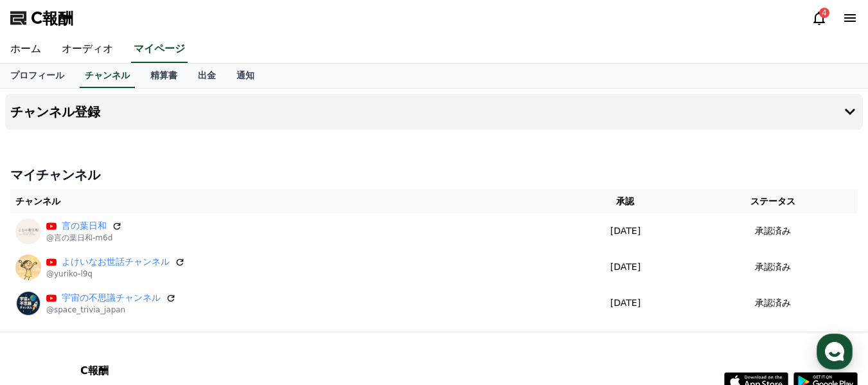 The image size is (868, 385). Describe the element at coordinates (28, 231) in the screenshot. I see `img: 言の葉日和` at that location.